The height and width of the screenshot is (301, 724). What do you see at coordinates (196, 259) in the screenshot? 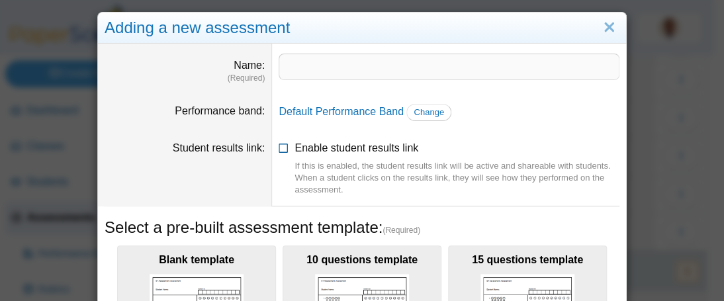
I see `b: Blank template` at bounding box center [196, 259].